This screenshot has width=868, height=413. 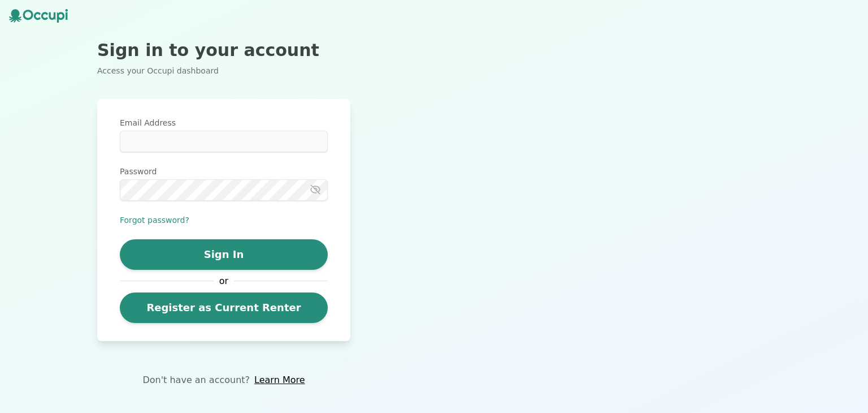 What do you see at coordinates (196, 380) in the screenshot?
I see `p: Don't have an account?` at bounding box center [196, 380].